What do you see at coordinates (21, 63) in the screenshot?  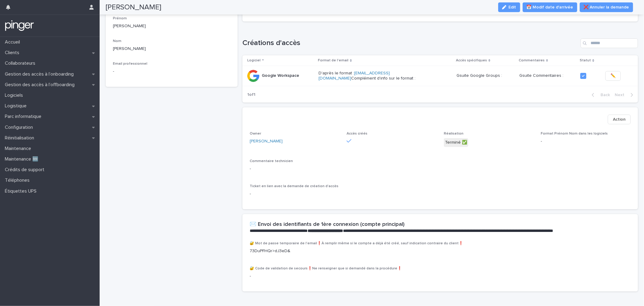 I see `p: Collaborateurs` at bounding box center [21, 63].